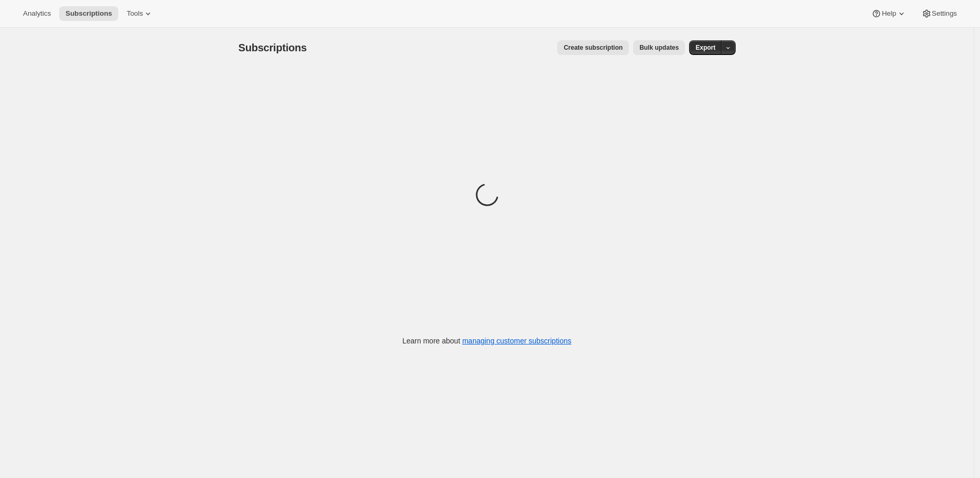 Image resolution: width=980 pixels, height=478 pixels. Describe the element at coordinates (888, 14) in the screenshot. I see `button: Help` at that location.